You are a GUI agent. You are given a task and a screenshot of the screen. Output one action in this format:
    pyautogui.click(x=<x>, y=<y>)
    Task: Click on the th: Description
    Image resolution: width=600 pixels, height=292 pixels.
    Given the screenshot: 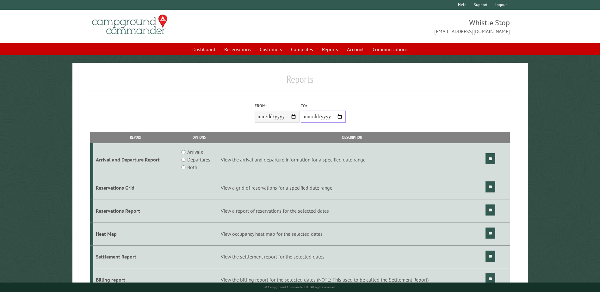 What is the action you would take?
    pyautogui.click(x=352, y=137)
    